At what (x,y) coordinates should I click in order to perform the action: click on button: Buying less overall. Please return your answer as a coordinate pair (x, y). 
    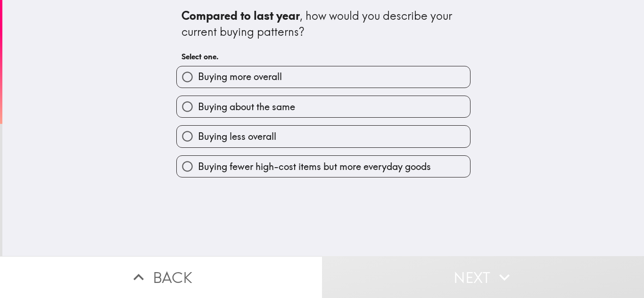
    Looking at the image, I should click on (323, 136).